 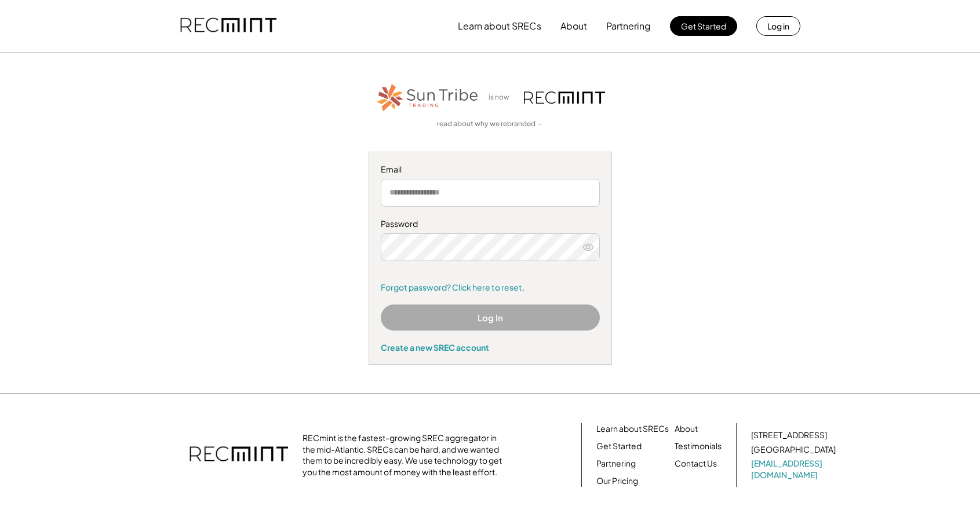 I want to click on button: Learn about SRECs, so click(x=500, y=26).